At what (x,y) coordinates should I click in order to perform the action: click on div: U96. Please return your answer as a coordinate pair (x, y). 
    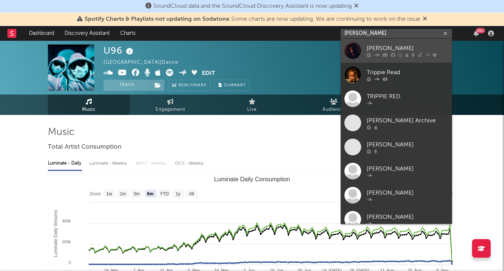
    Looking at the image, I should click on (119, 50).